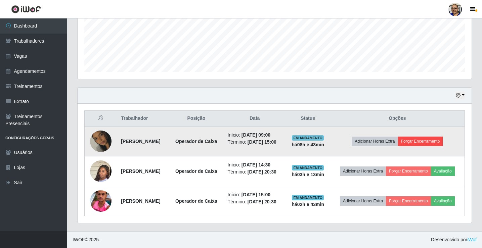 Image resolution: width=482 pixels, height=248 pixels. What do you see at coordinates (472, 240) in the screenshot?
I see `a: iWof` at bounding box center [472, 240].